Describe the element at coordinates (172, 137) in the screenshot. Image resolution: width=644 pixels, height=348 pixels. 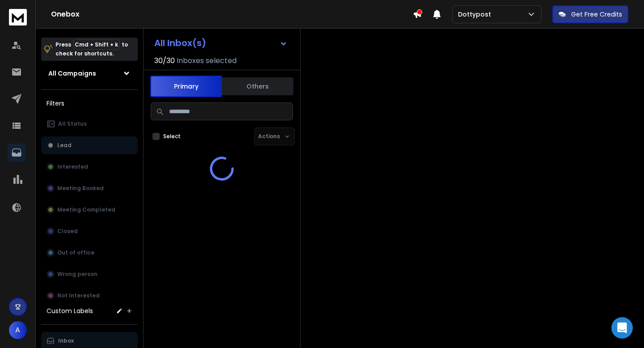
I see `label: Select` at that location.